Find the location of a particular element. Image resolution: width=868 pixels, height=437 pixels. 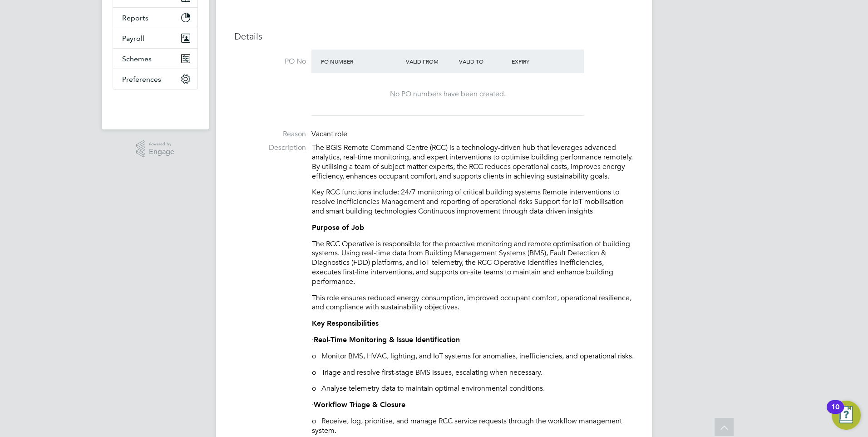

span: Powered by is located at coordinates (161, 144).